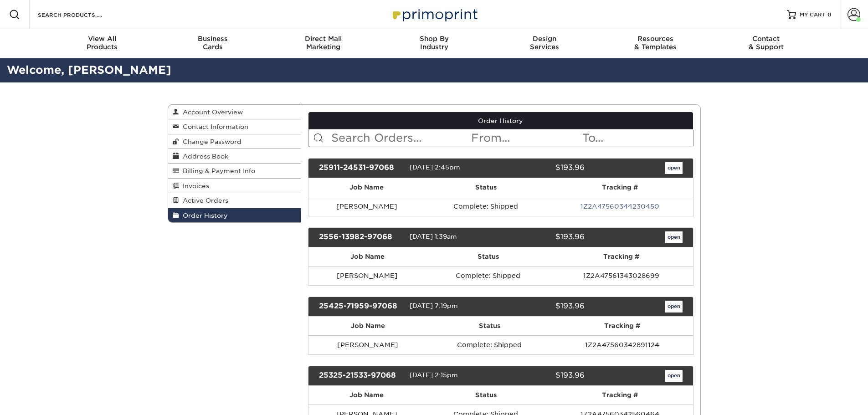  Describe the element at coordinates (210, 142) in the screenshot. I see `span: Change Password` at that location.